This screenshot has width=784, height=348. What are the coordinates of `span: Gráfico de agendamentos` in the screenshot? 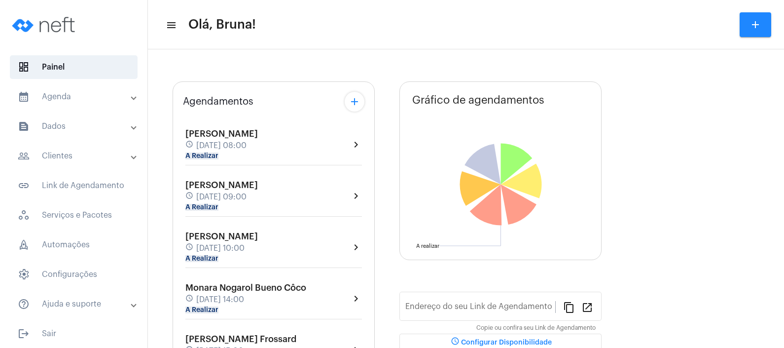 It's located at (478, 100).